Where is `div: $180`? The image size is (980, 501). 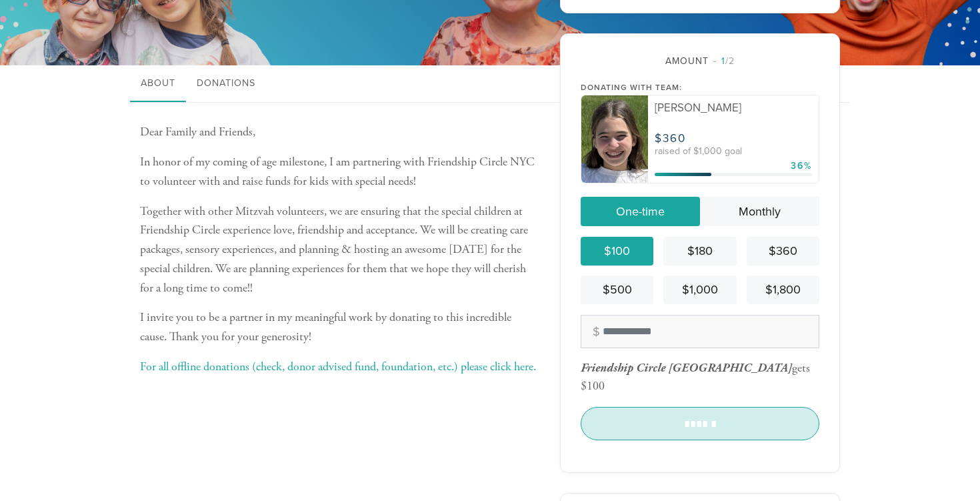
div: $180 is located at coordinates (699, 251).